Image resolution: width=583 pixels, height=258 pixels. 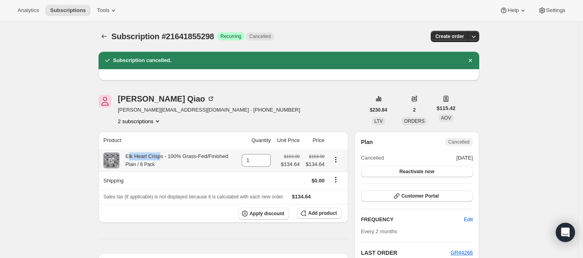 What do you see at coordinates (378, 121) in the screenshot?
I see `span: LTV` at bounding box center [378, 121].